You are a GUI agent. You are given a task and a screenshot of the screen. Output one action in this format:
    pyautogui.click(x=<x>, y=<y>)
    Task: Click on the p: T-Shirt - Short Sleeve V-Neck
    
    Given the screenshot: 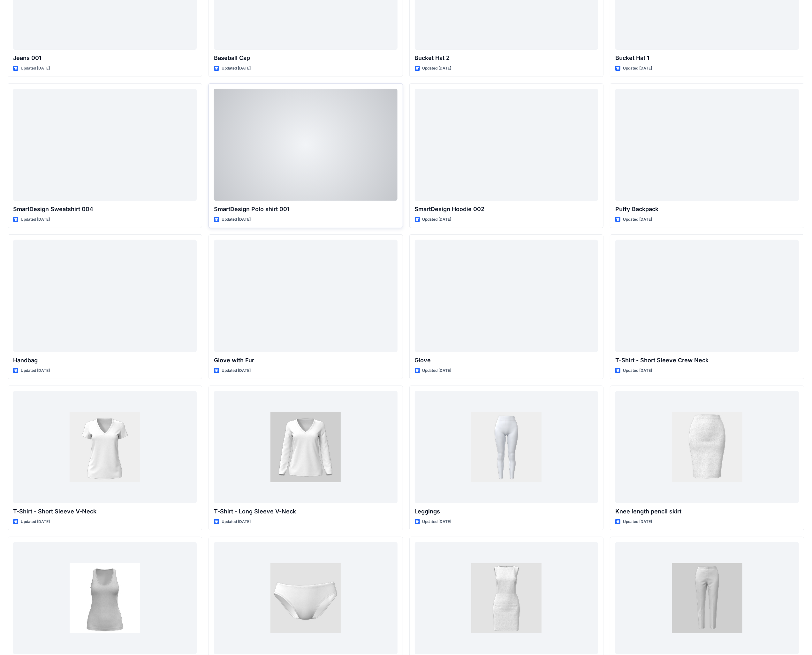 What is the action you would take?
    pyautogui.click(x=104, y=511)
    